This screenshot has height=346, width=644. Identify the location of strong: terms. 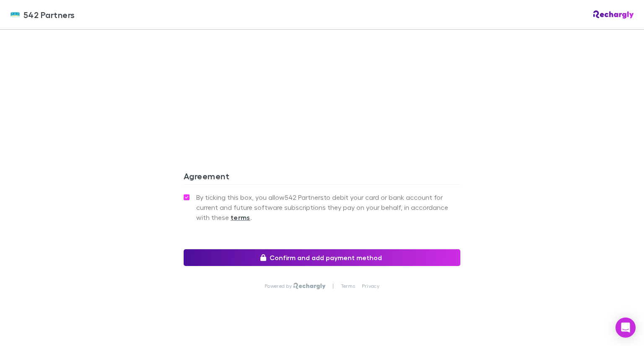
(240, 218).